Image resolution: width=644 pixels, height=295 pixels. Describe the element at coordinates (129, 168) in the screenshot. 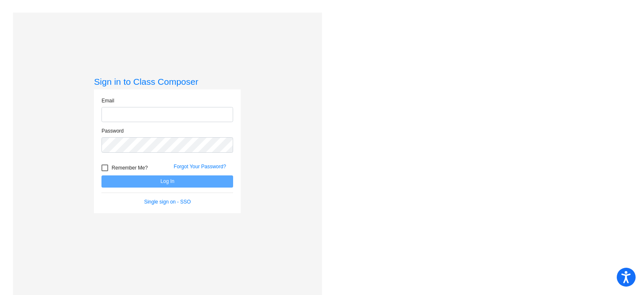

I see `span: Remember Me?` at that location.